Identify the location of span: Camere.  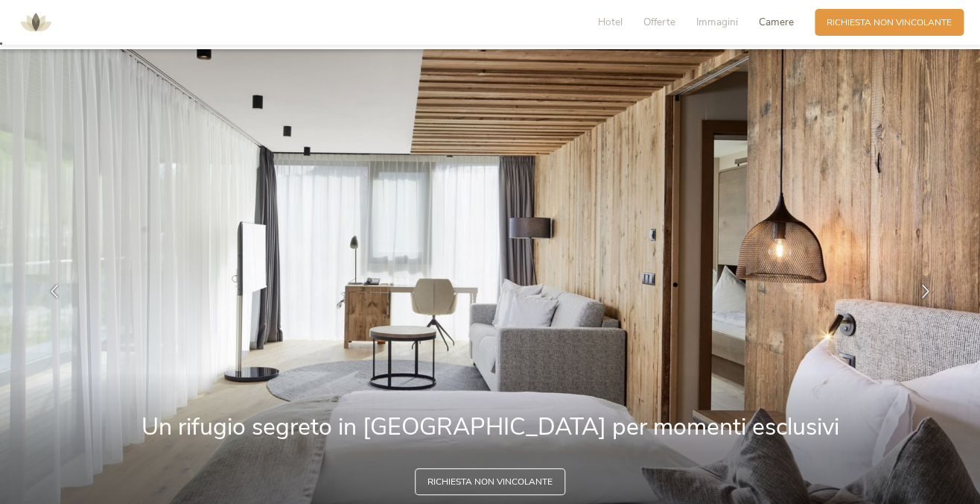
(776, 21).